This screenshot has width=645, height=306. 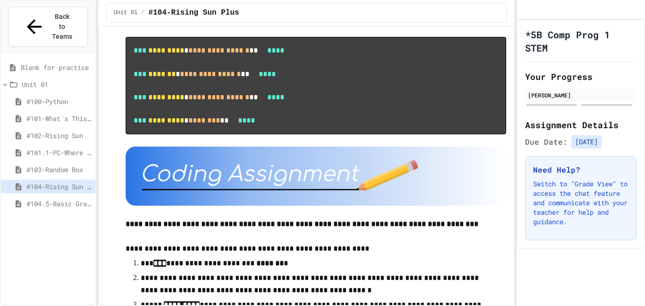 What do you see at coordinates (59, 203) in the screenshot?
I see `span: #104.5-Basic Graphics Review` at bounding box center [59, 203].